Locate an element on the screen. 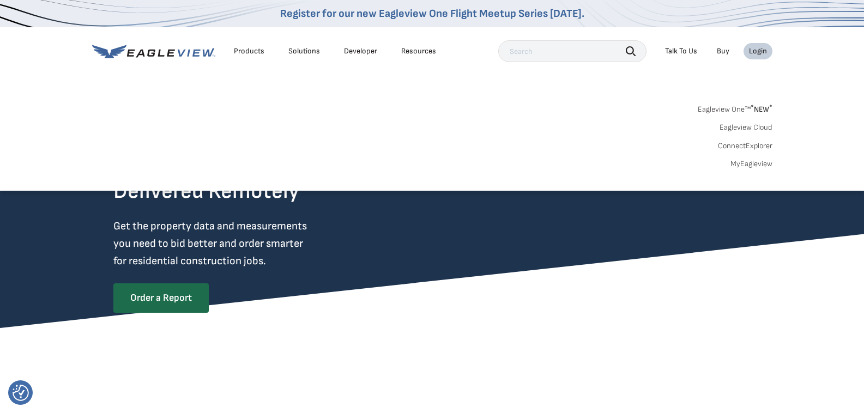  a: Buy is located at coordinates (723, 51).